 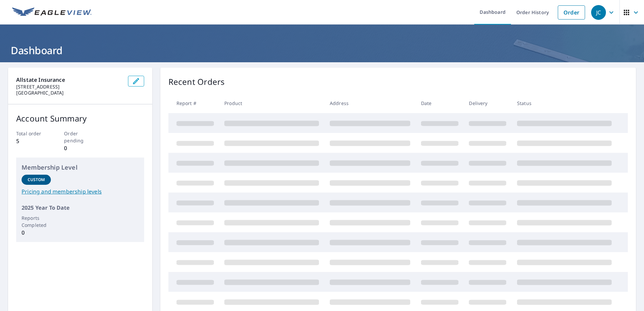 What do you see at coordinates (36, 221) in the screenshot?
I see `p: Reports Completed` at bounding box center [36, 221].